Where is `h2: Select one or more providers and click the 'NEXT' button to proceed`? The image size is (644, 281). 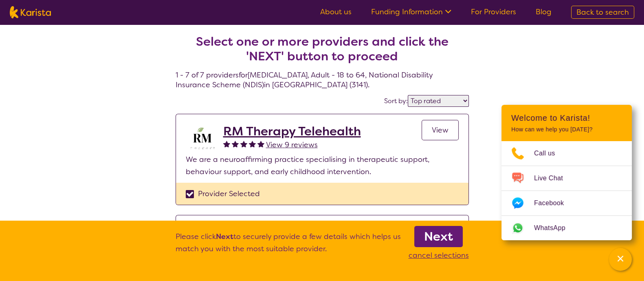 h2: Select one or more providers and click the 'NEXT' button to proceed is located at coordinates (322, 49).